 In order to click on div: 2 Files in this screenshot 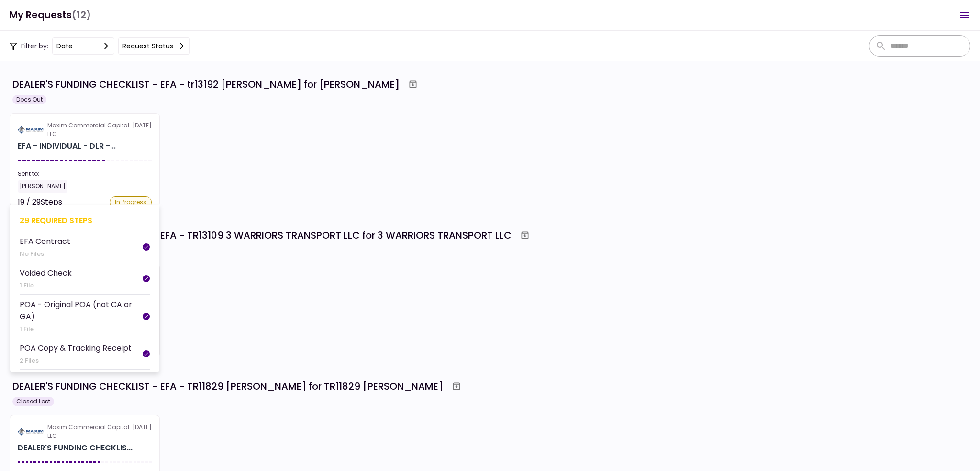, I will do `click(75, 360)`.